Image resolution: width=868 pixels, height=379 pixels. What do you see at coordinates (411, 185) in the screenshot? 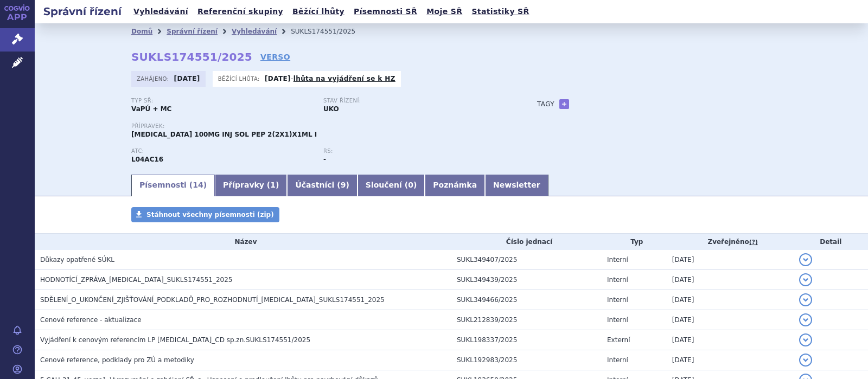
I see `span: 0` at bounding box center [411, 185].